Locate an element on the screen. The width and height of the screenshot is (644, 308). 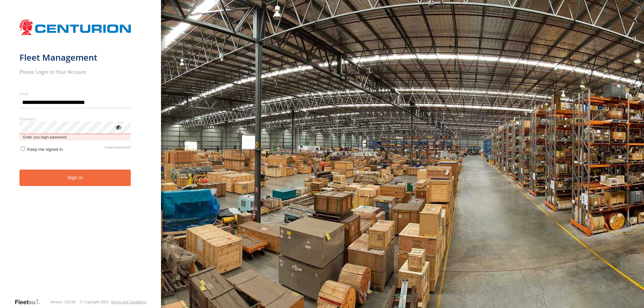
label: Email is located at coordinates (75, 94).